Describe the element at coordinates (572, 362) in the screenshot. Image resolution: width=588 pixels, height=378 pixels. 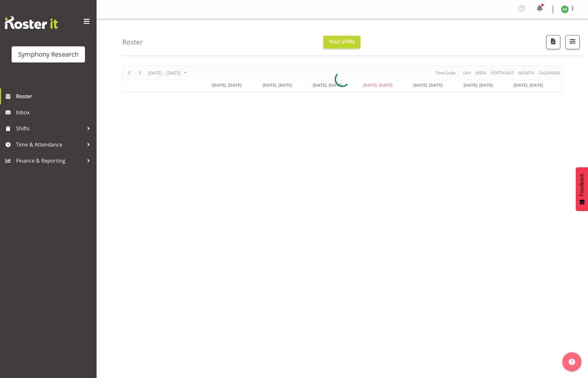
I see `img: help-xxl-2.png` at that location.